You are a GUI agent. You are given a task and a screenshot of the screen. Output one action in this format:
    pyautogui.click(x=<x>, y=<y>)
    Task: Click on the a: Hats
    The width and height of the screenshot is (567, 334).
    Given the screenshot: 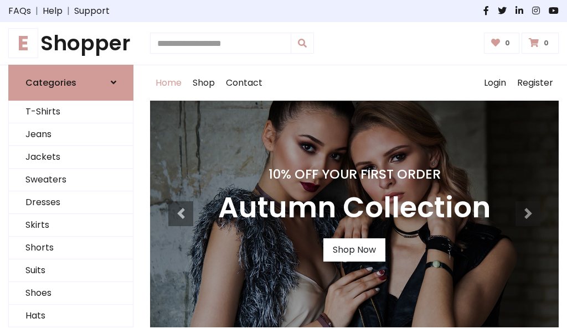 What is the action you would take?
    pyautogui.click(x=71, y=316)
    